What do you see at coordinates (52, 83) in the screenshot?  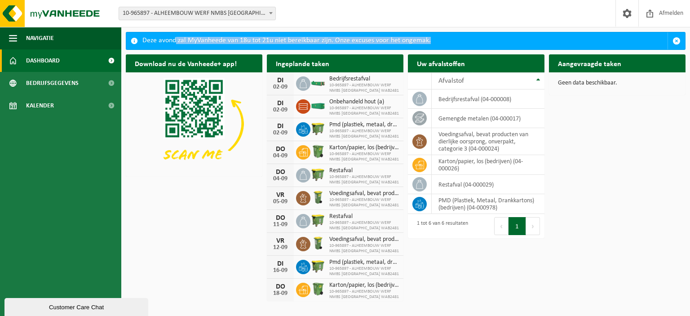 I see `span: Bedrijfsgegevens` at bounding box center [52, 83].